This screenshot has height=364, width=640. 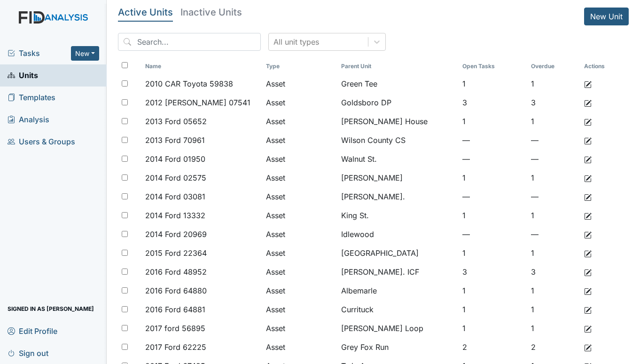 I want to click on span: 2016 Ford 64881, so click(x=175, y=309).